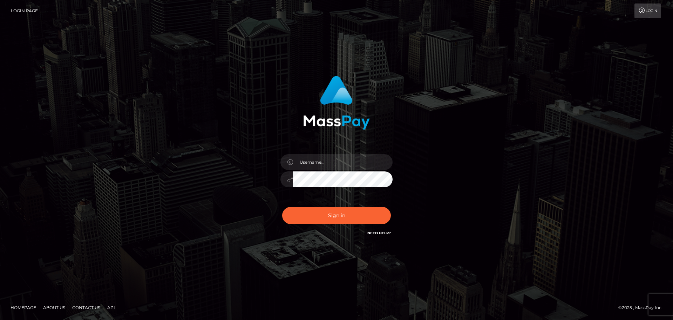  I want to click on a: Need Help?, so click(379, 233).